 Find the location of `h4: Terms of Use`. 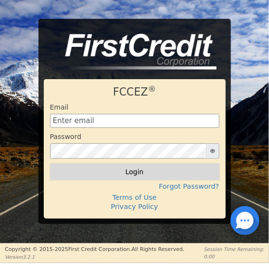

h4: Terms of Use is located at coordinates (135, 197).